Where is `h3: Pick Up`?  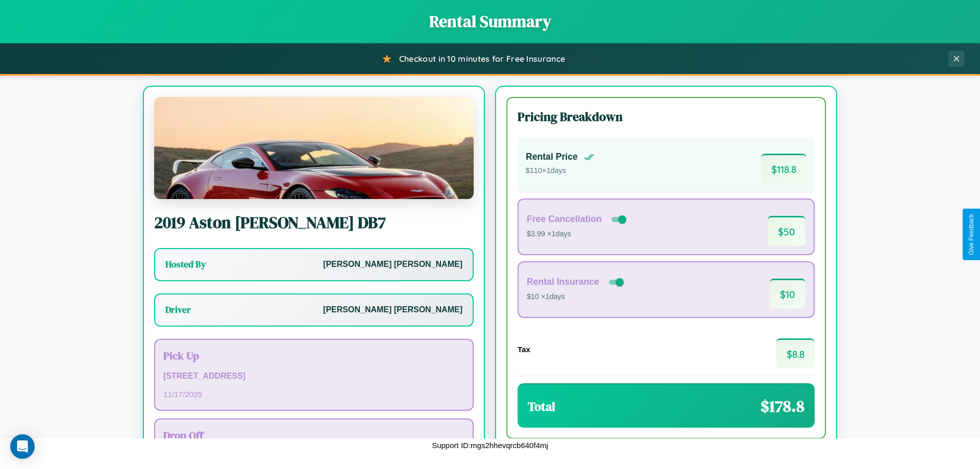 h3: Pick Up is located at coordinates (314, 355).